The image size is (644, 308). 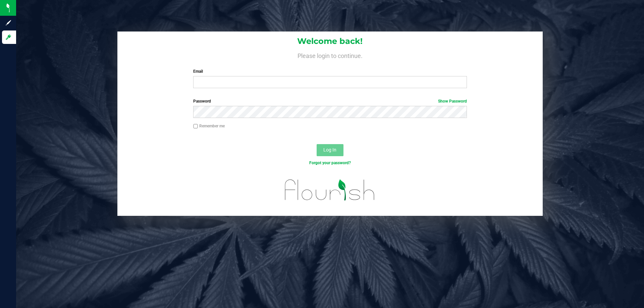 I want to click on inline-svg: Log in, so click(x=8, y=37).